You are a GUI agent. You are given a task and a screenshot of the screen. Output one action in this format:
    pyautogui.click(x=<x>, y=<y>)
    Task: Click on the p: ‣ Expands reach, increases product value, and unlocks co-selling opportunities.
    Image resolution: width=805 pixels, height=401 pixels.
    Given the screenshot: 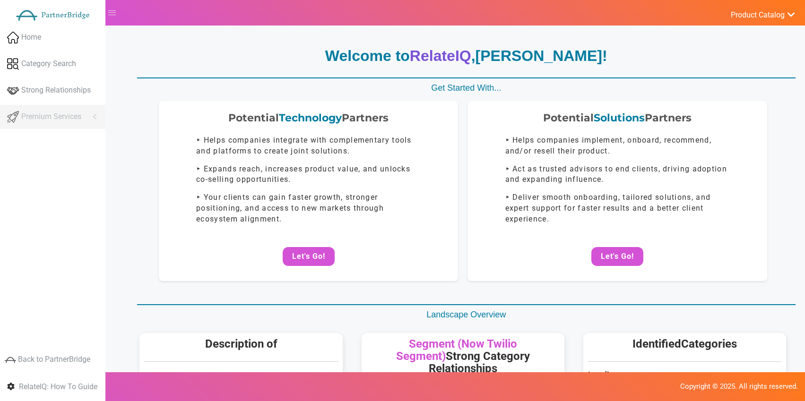 What is the action you would take?
    pyautogui.click(x=308, y=175)
    